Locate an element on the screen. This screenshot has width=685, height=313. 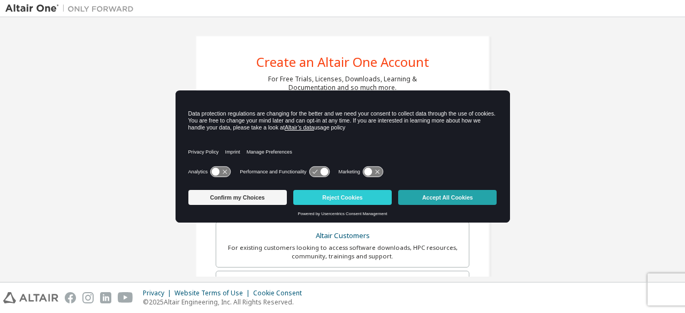
div: Privacy is located at coordinates (158, 293).